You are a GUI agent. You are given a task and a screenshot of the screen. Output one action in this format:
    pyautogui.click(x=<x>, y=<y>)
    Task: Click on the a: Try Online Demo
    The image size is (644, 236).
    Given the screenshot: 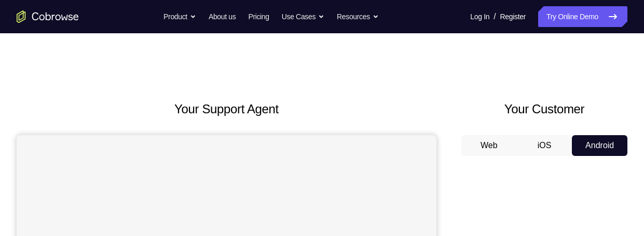 What is the action you would take?
    pyautogui.click(x=583, y=17)
    